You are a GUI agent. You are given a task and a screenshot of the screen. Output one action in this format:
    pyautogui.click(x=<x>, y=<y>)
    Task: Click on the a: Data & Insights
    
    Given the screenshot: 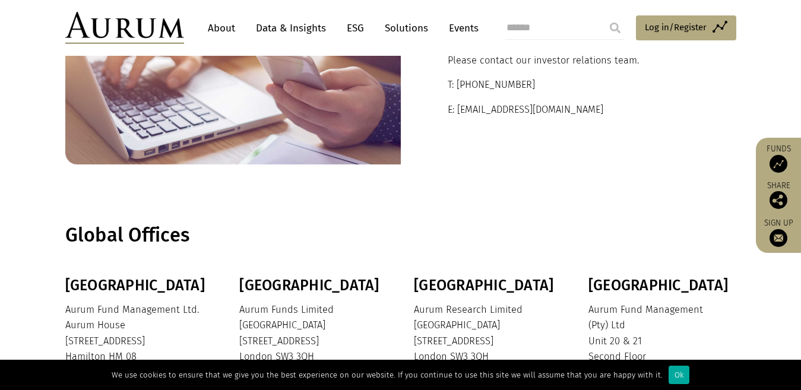 What is the action you would take?
    pyautogui.click(x=291, y=28)
    